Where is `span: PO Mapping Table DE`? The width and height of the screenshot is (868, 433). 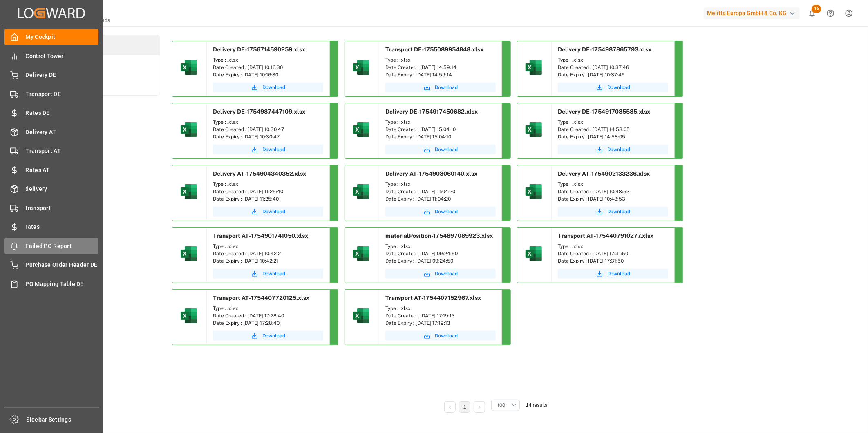
span: PO Mapping Table DE is located at coordinates (62, 284).